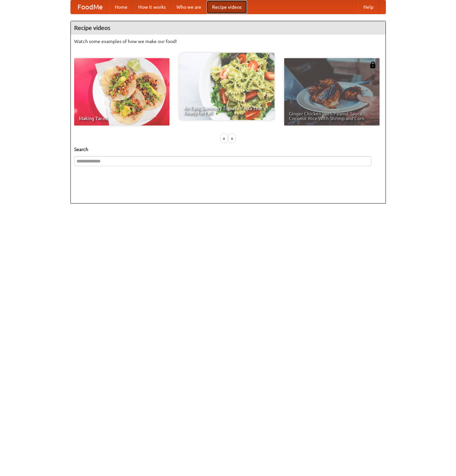 The image size is (456, 476). Describe the element at coordinates (121, 7) in the screenshot. I see `a: Home` at that location.